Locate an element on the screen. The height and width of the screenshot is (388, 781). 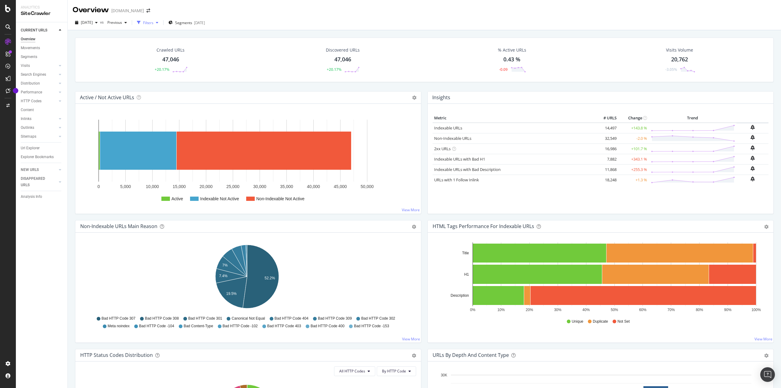
div: Outlinks is located at coordinates (27, 127).